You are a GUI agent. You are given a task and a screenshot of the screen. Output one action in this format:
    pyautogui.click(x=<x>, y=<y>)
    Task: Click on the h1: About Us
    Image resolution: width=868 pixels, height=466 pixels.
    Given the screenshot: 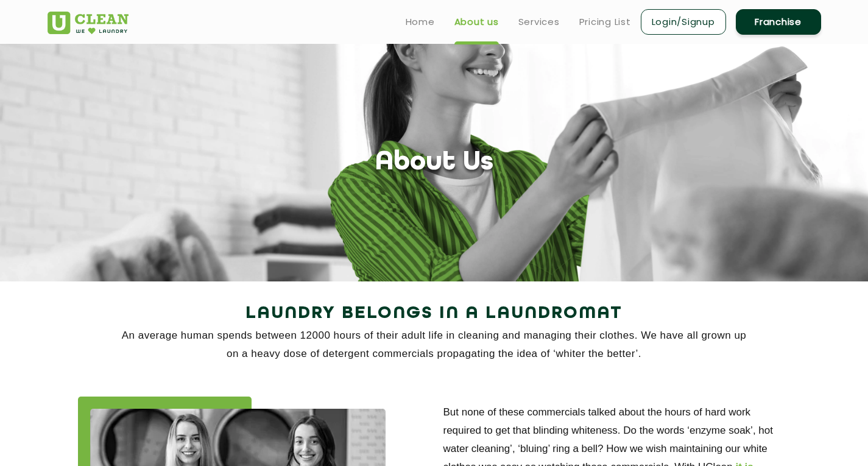 What is the action you would take?
    pyautogui.click(x=434, y=163)
    